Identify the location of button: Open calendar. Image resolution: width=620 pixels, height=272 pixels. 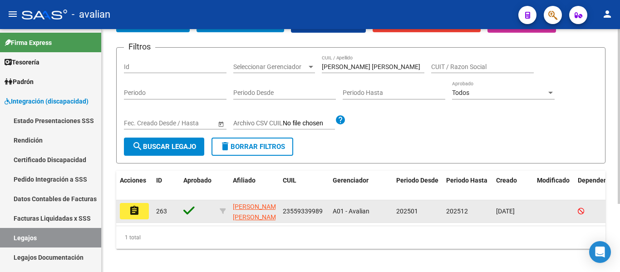
(221, 123).